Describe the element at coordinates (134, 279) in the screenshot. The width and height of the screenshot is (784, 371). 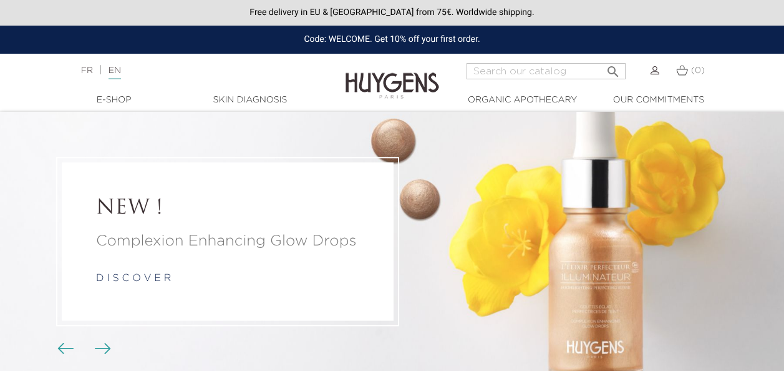
I see `a: d i s c o v e r` at that location.